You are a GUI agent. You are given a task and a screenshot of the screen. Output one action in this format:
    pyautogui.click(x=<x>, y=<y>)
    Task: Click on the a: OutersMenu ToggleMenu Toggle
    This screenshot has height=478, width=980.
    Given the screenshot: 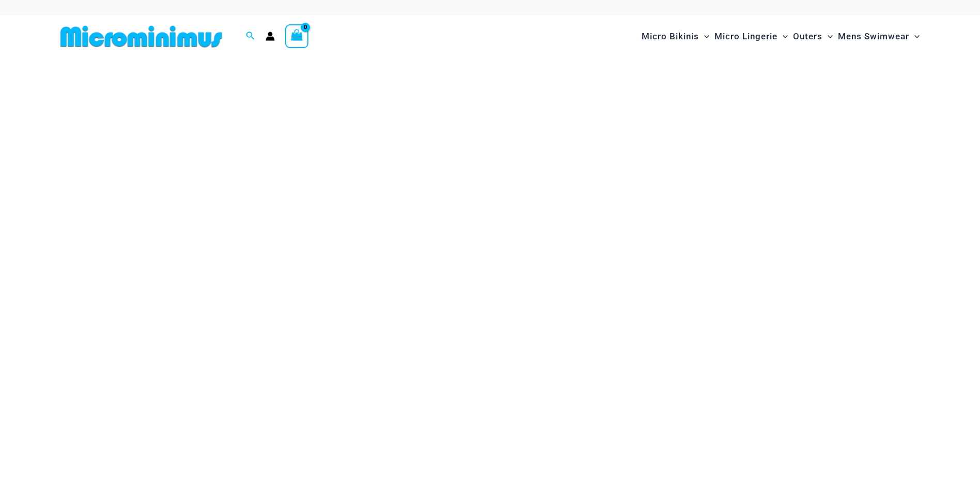 What is the action you would take?
    pyautogui.click(x=812, y=36)
    